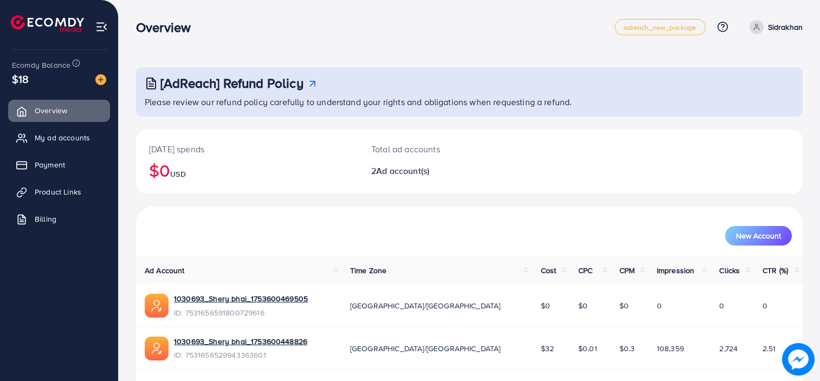  What do you see at coordinates (247, 170) in the screenshot?
I see `h2: $0` at bounding box center [247, 170].